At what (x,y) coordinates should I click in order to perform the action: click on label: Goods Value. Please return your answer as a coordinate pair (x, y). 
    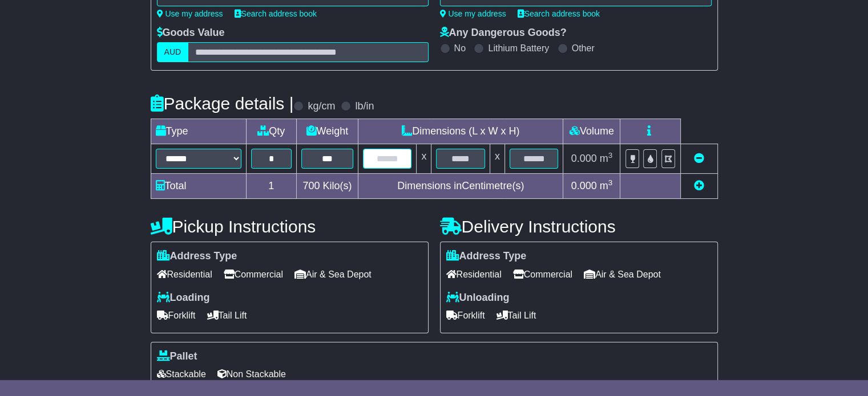
    Looking at the image, I should click on (191, 33).